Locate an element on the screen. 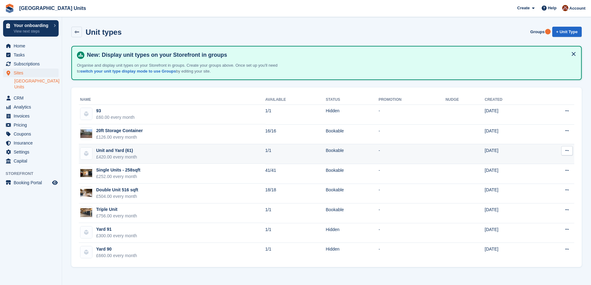 The height and width of the screenshot is (285, 591). img: 1000016937.jpg is located at coordinates (86, 134).